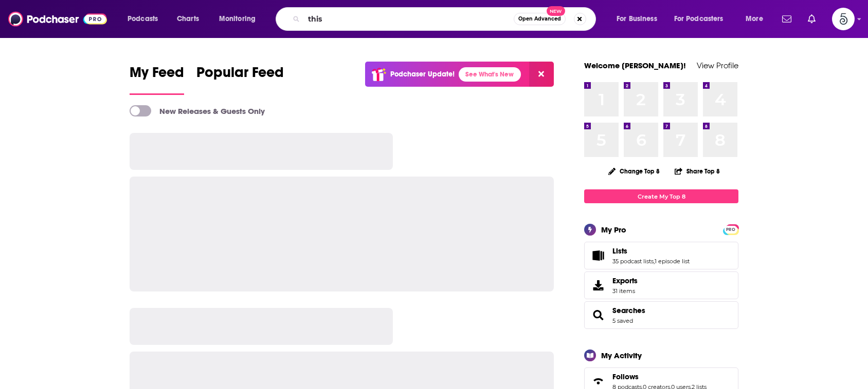  I want to click on button: Open AdvancedNew, so click(539, 19).